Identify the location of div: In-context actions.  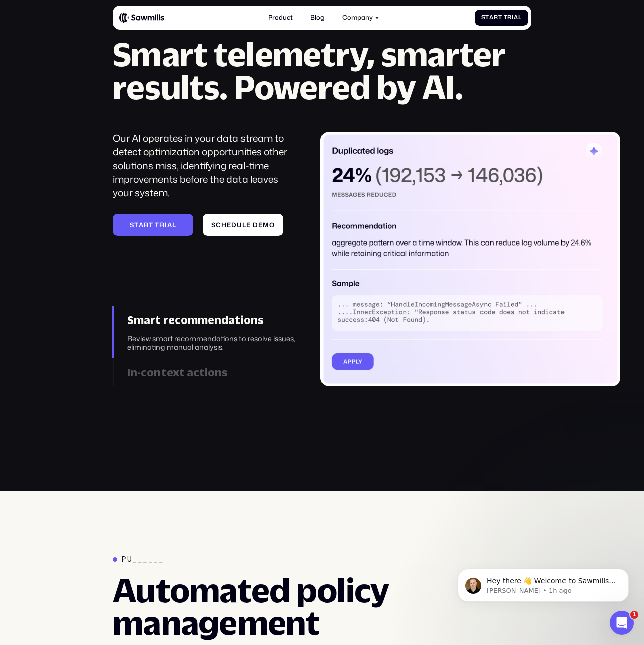
(212, 372).